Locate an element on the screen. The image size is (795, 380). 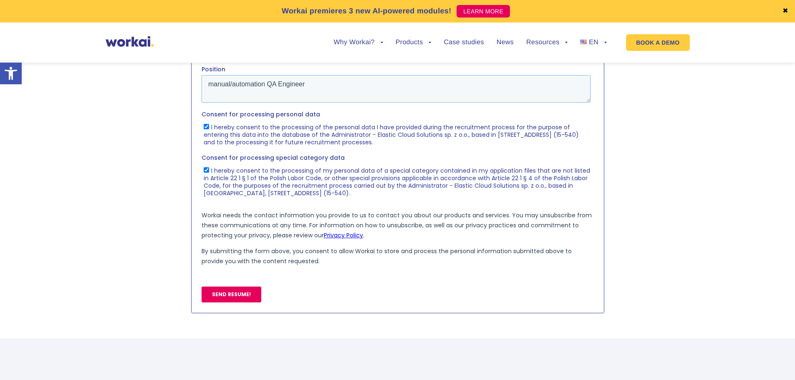
a: Resources is located at coordinates (547, 43).